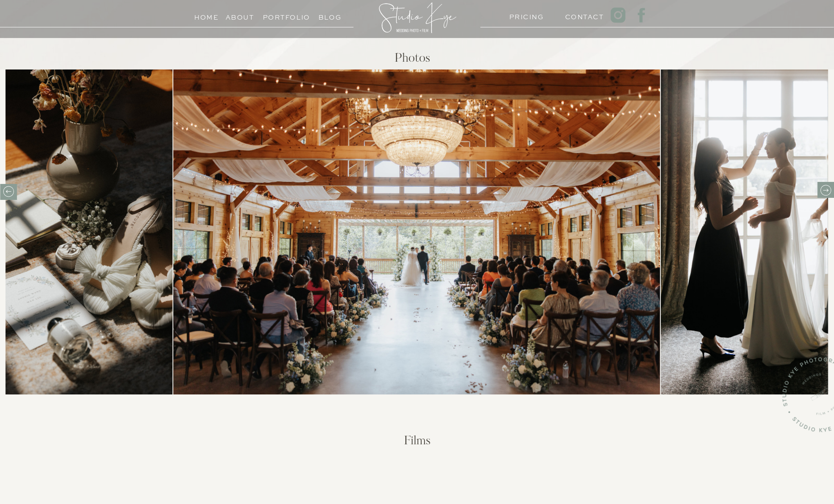 The height and width of the screenshot is (504, 834). I want to click on a: Contact, so click(581, 14).